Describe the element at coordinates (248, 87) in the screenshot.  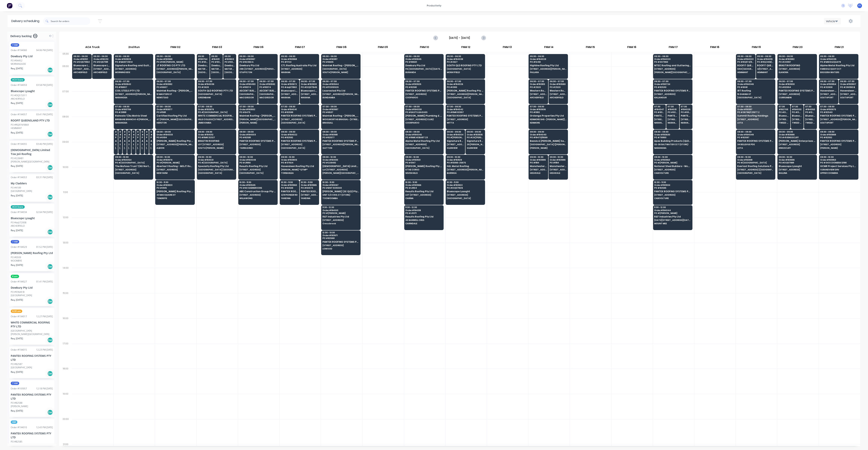
I see `span: PO # 18374` at that location.